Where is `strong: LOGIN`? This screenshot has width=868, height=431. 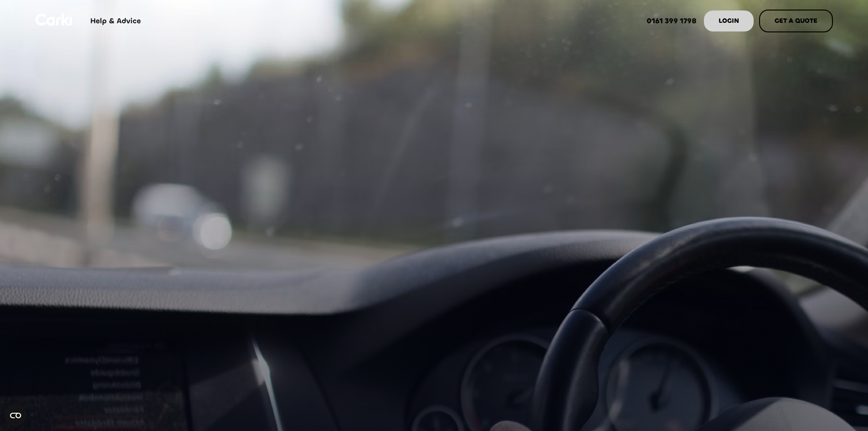 strong: LOGIN is located at coordinates (728, 20).